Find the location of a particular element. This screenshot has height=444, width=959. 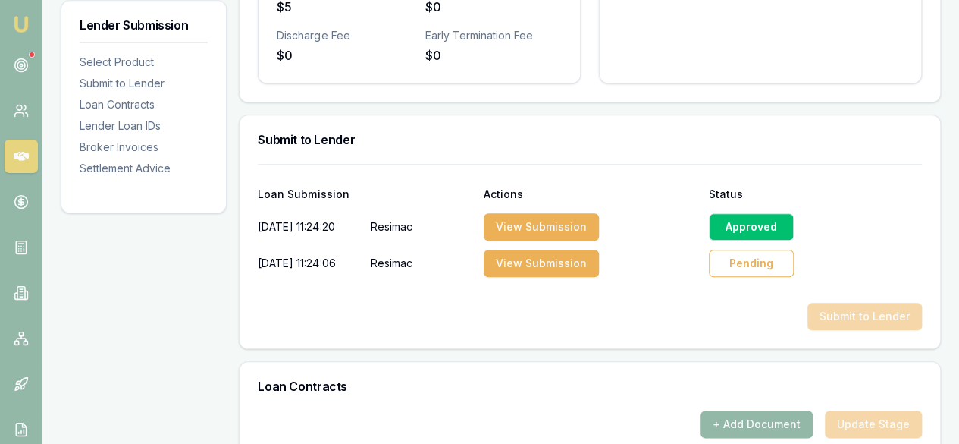

button: + Add Document is located at coordinates (757, 424).